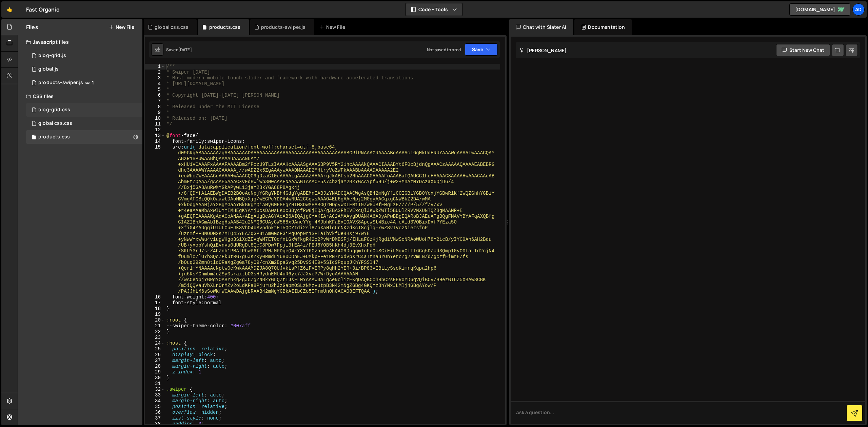 Image resolution: width=868 pixels, height=427 pixels. What do you see at coordinates (155, 72) in the screenshot?
I see `div: 2` at bounding box center [155, 72].